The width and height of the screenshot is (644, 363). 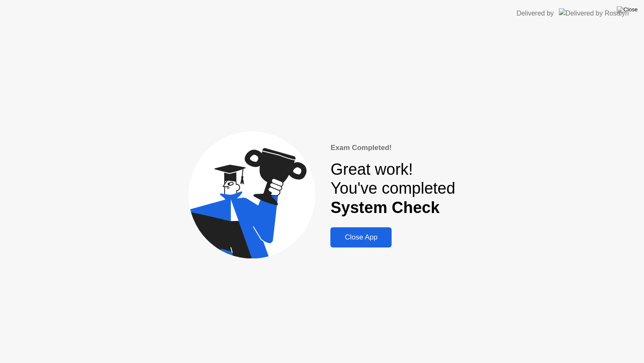 I want to click on img: Delivered by Rosalyn, so click(x=594, y=13).